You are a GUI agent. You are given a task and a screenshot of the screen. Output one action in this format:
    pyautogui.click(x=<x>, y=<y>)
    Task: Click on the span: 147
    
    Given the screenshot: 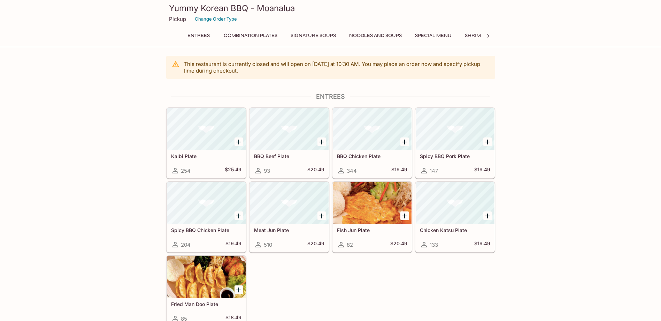 What is the action you would take?
    pyautogui.click(x=434, y=170)
    